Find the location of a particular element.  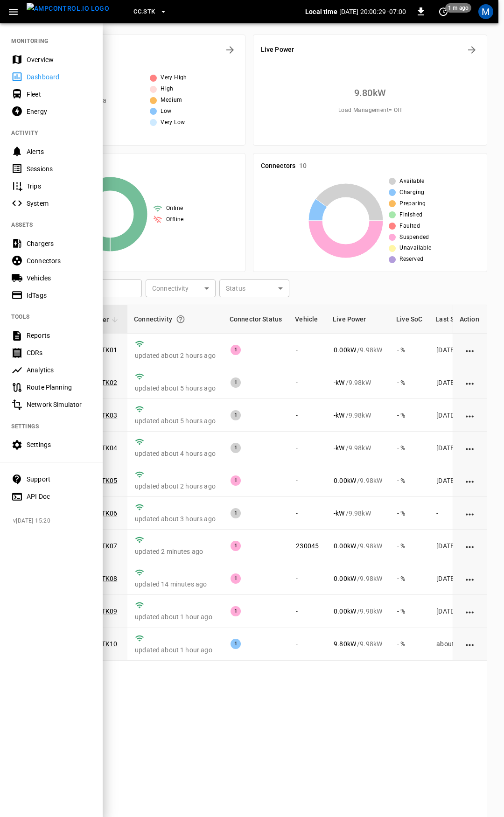

div: Dashboard is located at coordinates (59, 77).